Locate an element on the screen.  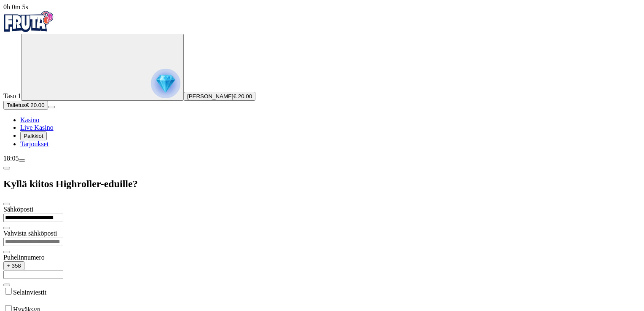
nav: Main menu is located at coordinates (322, 132).